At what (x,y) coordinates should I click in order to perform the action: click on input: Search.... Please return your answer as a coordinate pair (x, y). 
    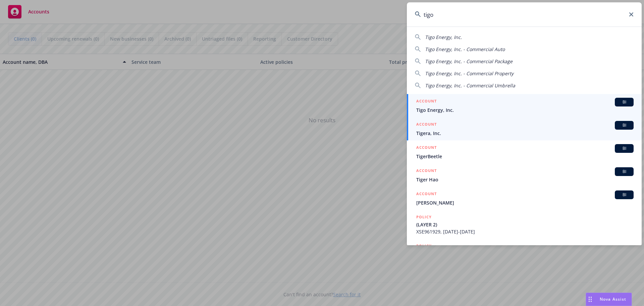
    Looking at the image, I should click on (524, 15).